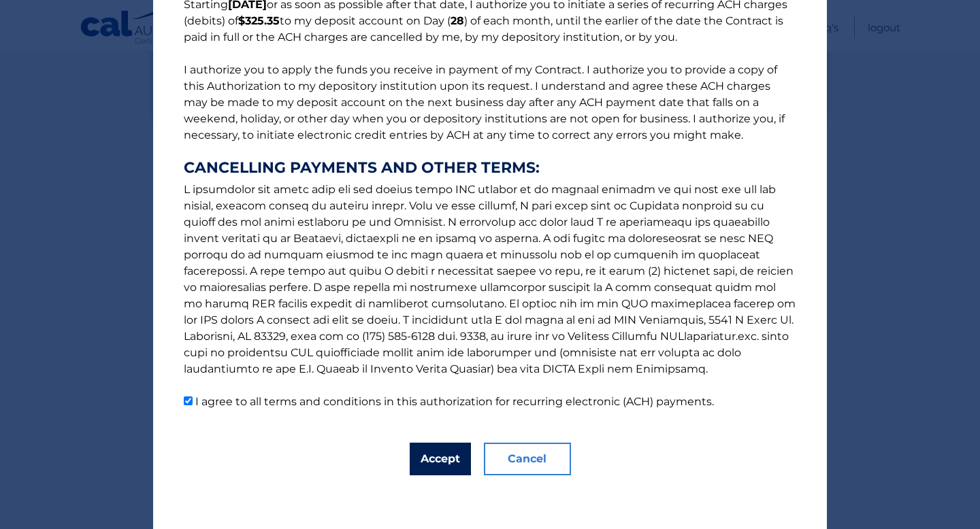 The image size is (980, 529). What do you see at coordinates (441, 459) in the screenshot?
I see `button: Accept` at bounding box center [441, 459].